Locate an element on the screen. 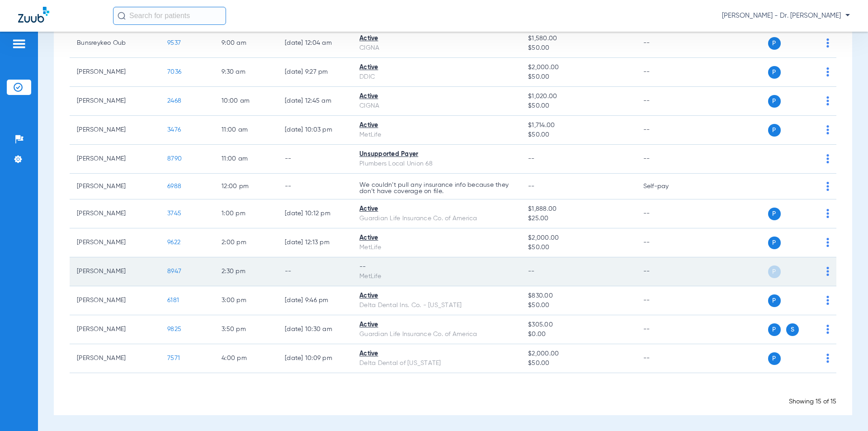 The image size is (868, 431). span: 6988 is located at coordinates (174, 186).